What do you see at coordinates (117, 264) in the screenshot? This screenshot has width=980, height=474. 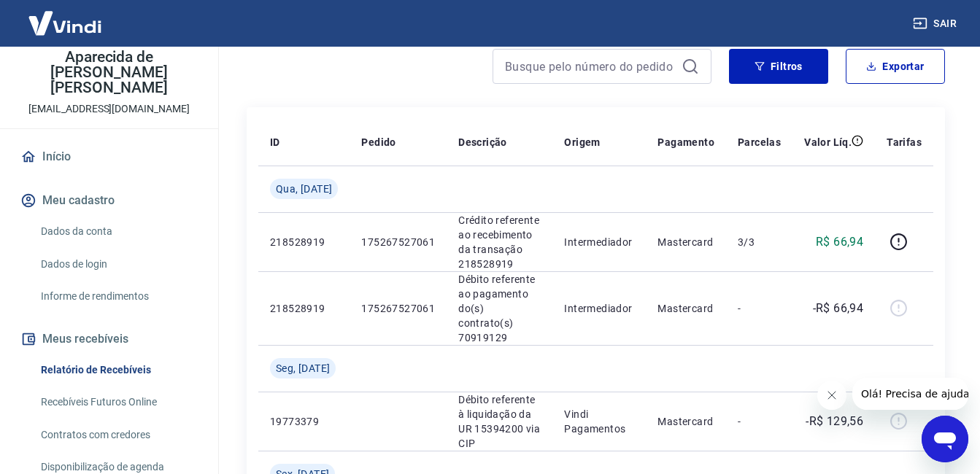 I see `a: Dados de login` at bounding box center [117, 264].